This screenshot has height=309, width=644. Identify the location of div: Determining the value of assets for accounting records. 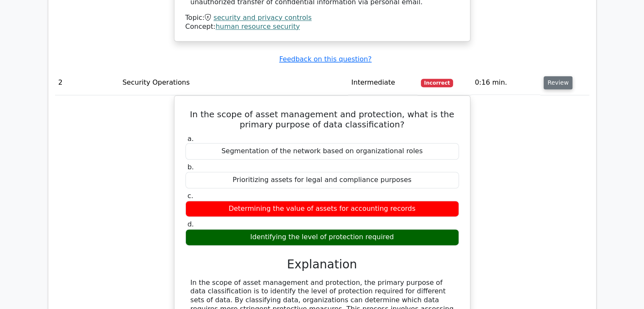
(322, 209).